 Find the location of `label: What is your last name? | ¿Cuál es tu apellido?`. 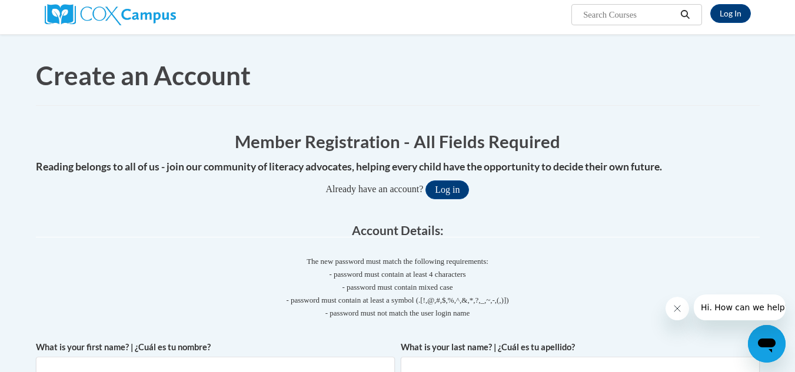

label: What is your last name? | ¿Cuál es tu apellido? is located at coordinates (580, 348).